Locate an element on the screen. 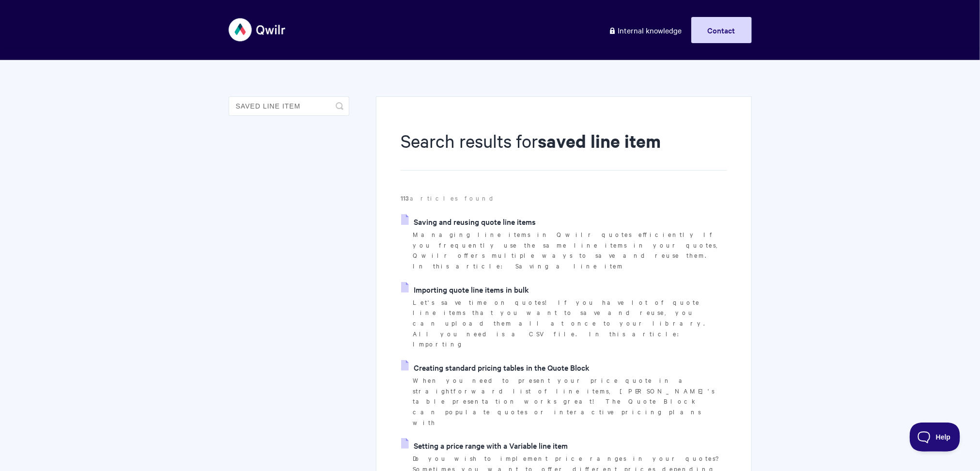 This screenshot has width=980, height=471. a: Setting a price range with a Variable line item is located at coordinates (484, 445).